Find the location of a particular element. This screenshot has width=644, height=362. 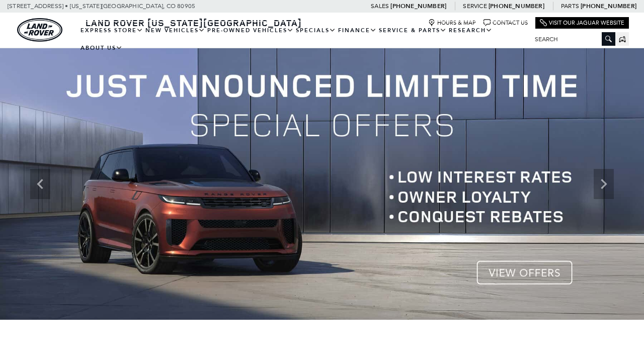

a: Visit Our Jaguar Website is located at coordinates (582, 23).